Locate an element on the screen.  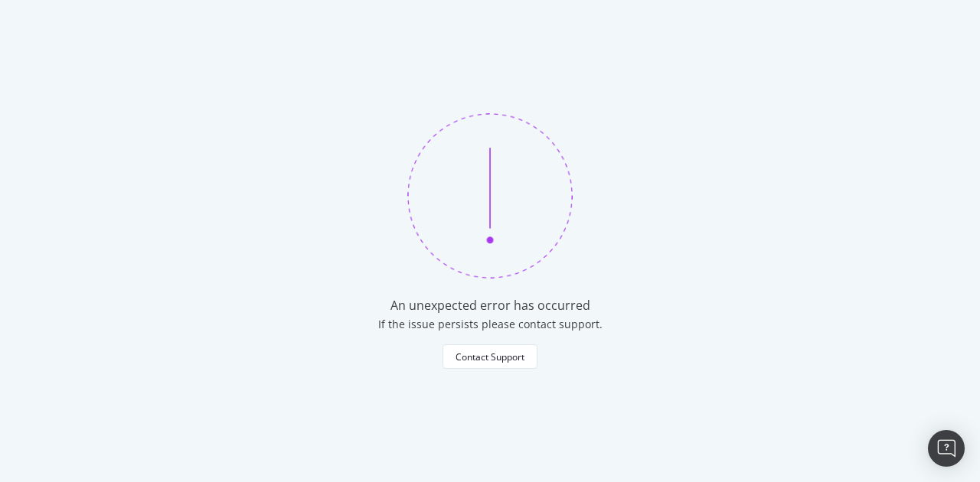
button: Contact Support is located at coordinates (490, 356).